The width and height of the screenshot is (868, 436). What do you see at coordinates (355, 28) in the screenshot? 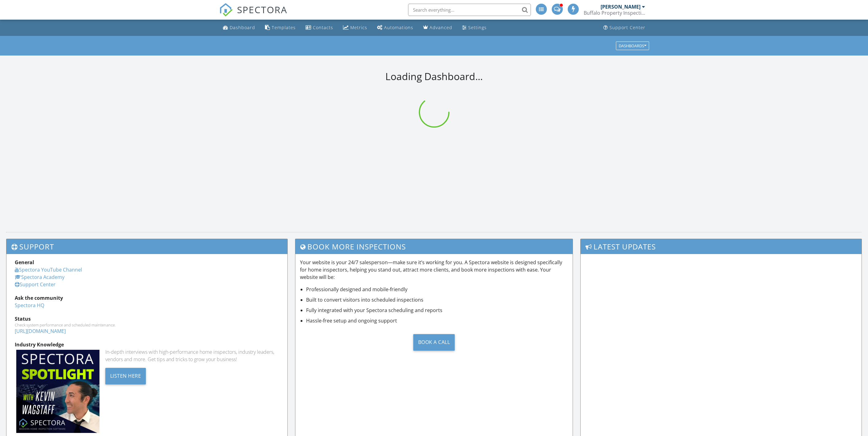
I see `a: Metrics` at bounding box center [355, 28].